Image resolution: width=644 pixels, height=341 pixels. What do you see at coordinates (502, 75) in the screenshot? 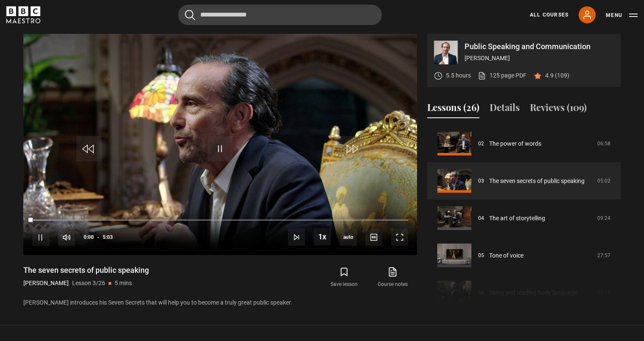
I see `a: 125 page PDF` at bounding box center [502, 75].